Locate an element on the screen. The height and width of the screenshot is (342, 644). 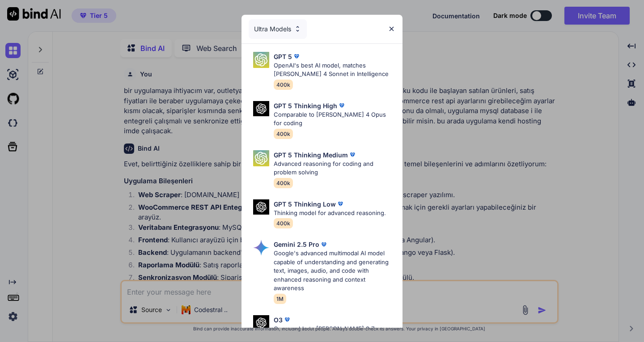
p: GPT 5 Thinking High is located at coordinates (305, 106).